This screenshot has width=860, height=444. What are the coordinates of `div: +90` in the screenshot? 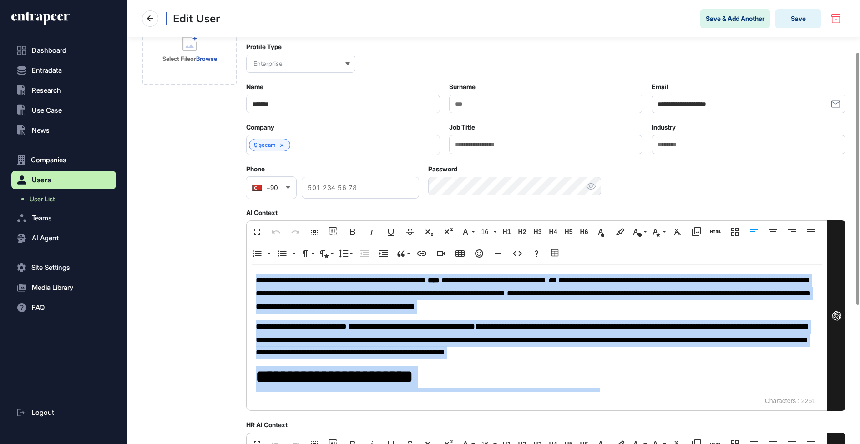 It's located at (272, 188).